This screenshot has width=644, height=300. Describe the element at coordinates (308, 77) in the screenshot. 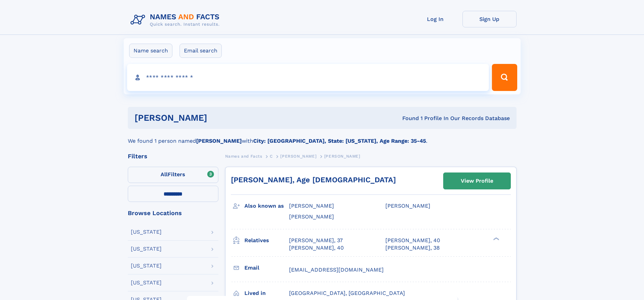

I see `input: search input` at that location.